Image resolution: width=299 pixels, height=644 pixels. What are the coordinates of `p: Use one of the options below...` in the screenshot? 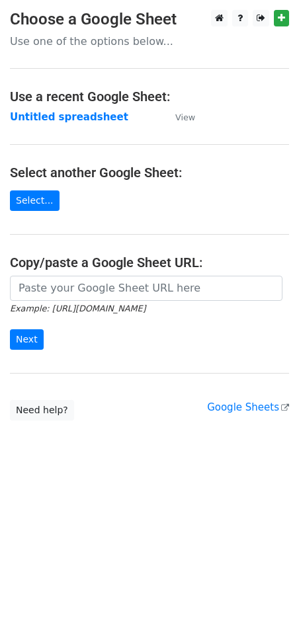 It's located at (150, 41).